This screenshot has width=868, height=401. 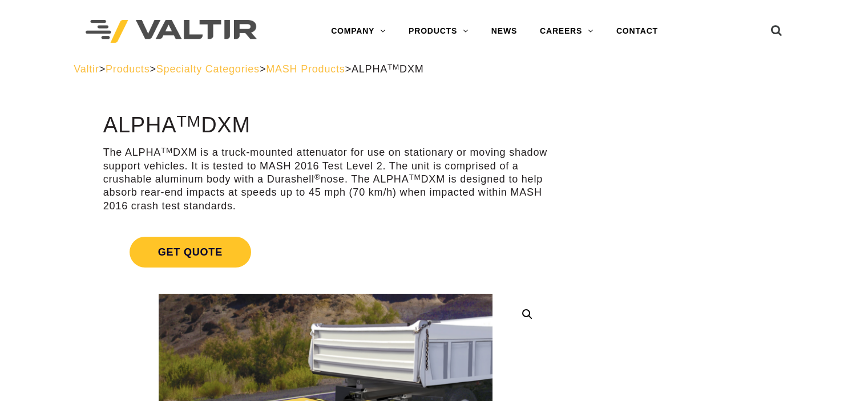 What do you see at coordinates (208, 69) in the screenshot?
I see `span: Specialty Categories` at bounding box center [208, 69].